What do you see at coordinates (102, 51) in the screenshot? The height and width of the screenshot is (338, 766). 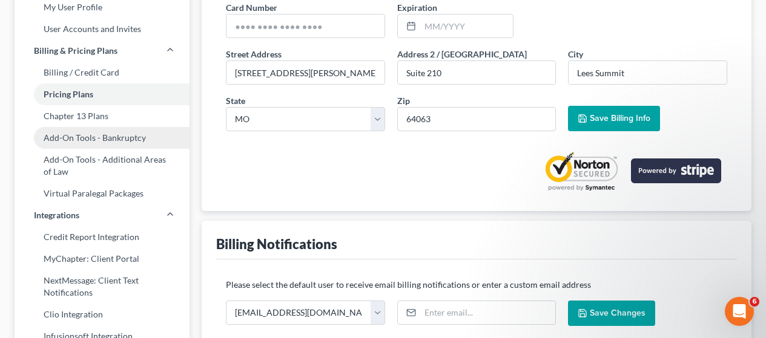 I see `a: Billing & Pricing Plans` at bounding box center [102, 51].